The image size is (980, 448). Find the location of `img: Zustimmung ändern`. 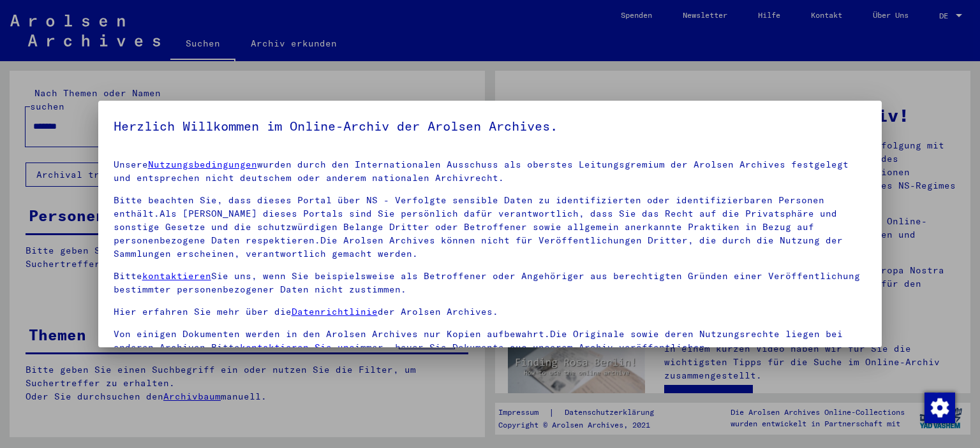

img: Zustimmung ändern is located at coordinates (940, 408).